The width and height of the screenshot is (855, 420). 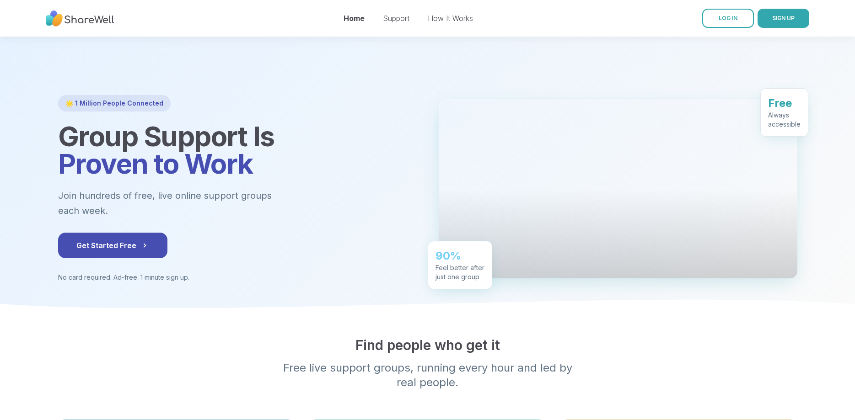 I want to click on span: LOG IN, so click(x=727, y=18).